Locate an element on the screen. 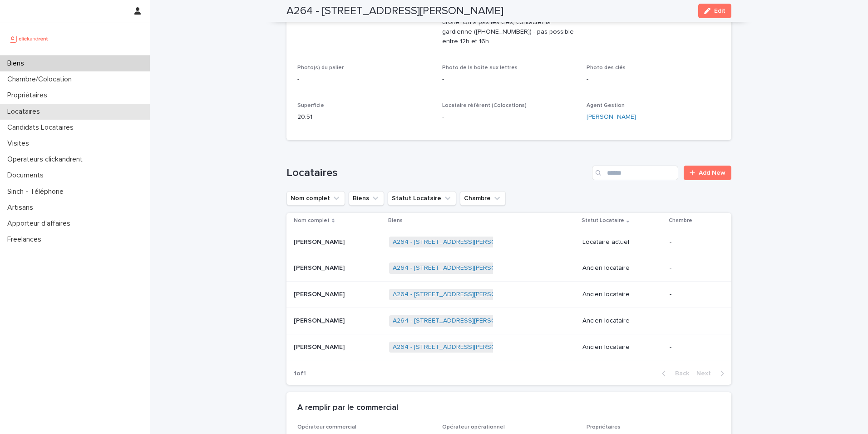 This screenshot has height=434, width=868. button: Back is located at coordinates (674, 373).